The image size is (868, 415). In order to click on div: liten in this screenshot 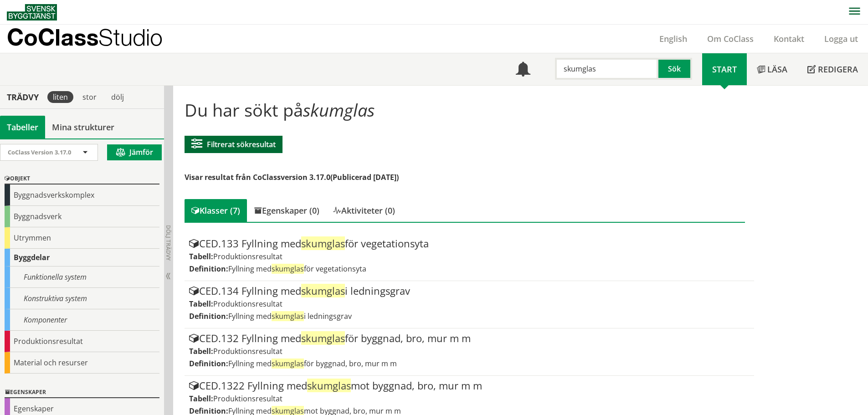, I will do `click(60, 97)`.